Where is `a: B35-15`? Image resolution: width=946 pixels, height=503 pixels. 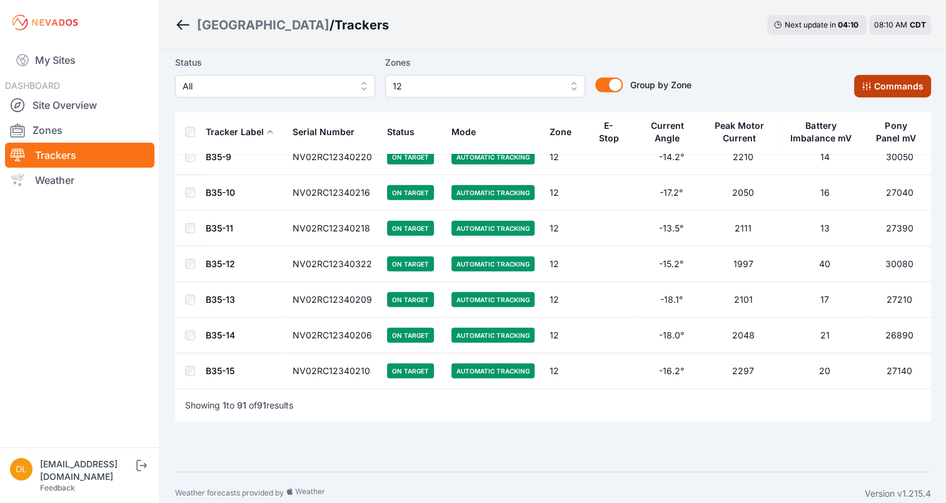
a: B35-15 is located at coordinates (220, 370).